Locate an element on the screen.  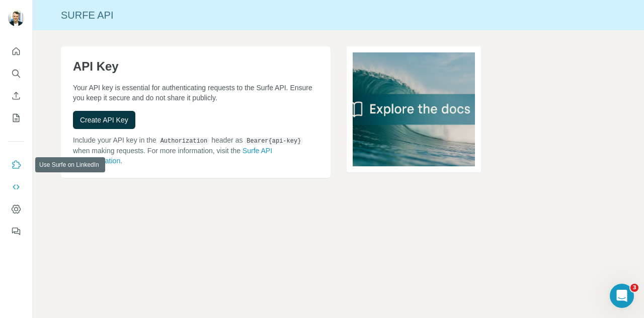
button: Search is located at coordinates (16, 74).